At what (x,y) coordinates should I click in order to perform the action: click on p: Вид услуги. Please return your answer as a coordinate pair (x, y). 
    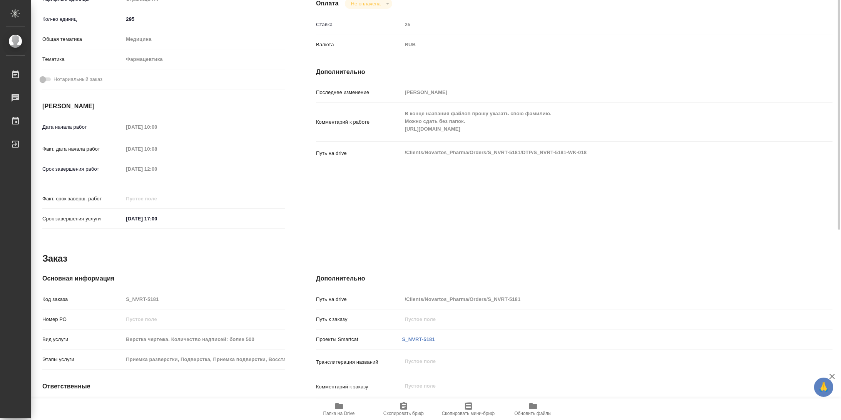
    Looking at the image, I should click on (83, 339).